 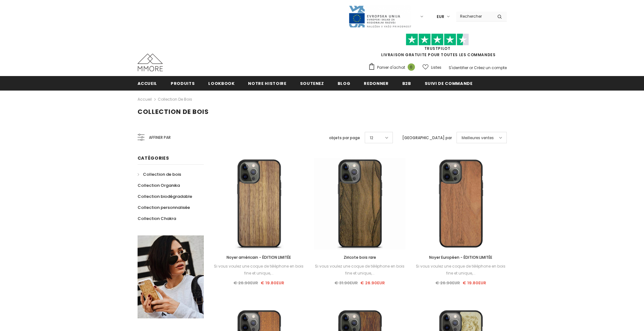 What do you see at coordinates (474, 16) in the screenshot?
I see `input: Search Site` at bounding box center [474, 16].